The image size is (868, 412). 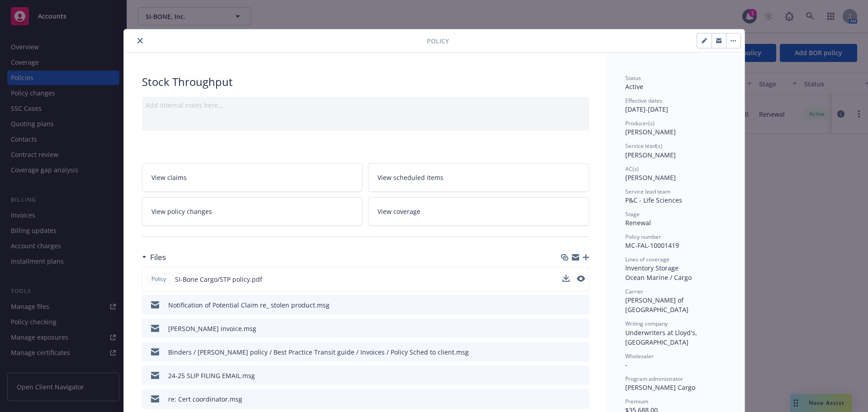 I want to click on div: Ocean Marine / Cargo, so click(x=675, y=277).